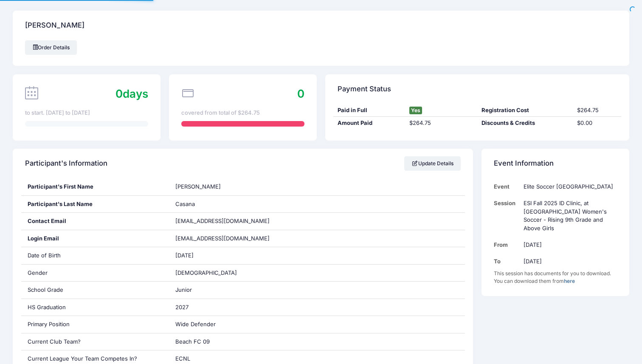 The image size is (642, 364). Describe the element at coordinates (95, 187) in the screenshot. I see `div: Participant's First Name` at that location.